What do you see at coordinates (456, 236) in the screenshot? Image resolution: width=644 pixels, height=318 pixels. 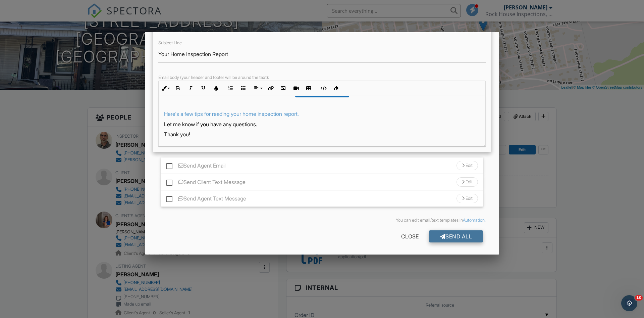 I see `div: Send All` at bounding box center [456, 236].